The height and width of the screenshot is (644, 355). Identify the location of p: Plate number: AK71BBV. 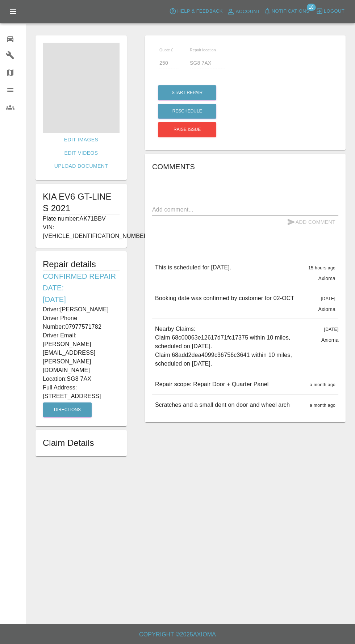
(81, 219).